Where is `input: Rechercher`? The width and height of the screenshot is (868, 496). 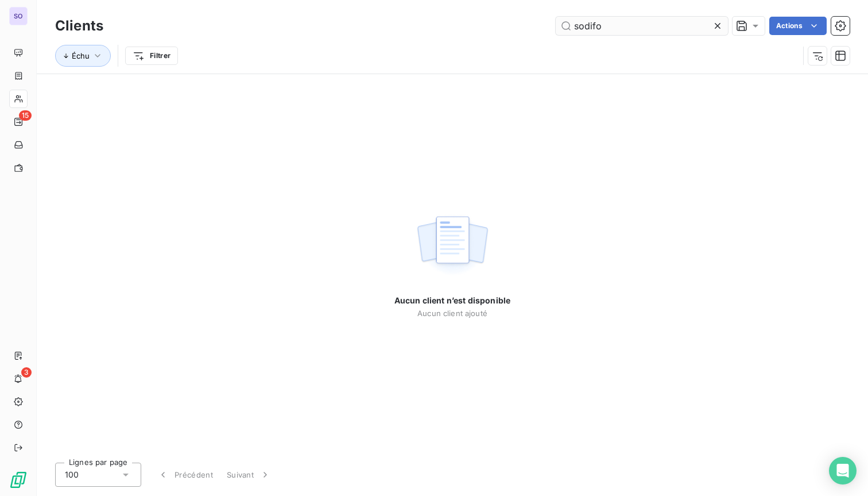 input: Rechercher is located at coordinates (642, 26).